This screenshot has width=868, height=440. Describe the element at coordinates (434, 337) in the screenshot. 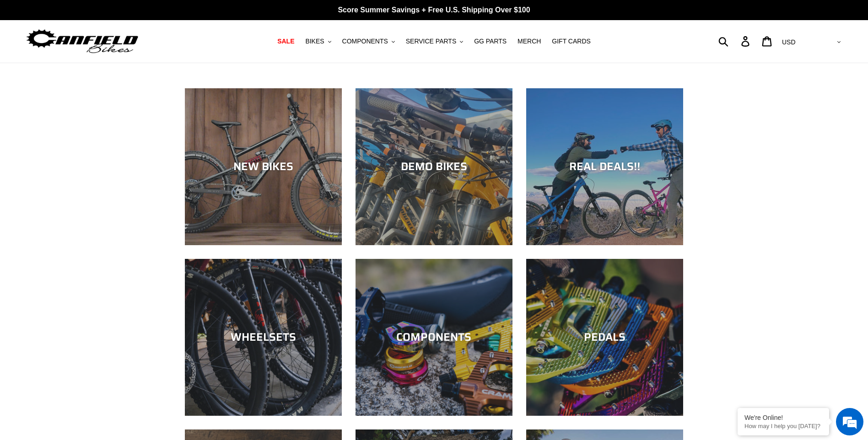

I see `a: COMPONENTS` at that location.